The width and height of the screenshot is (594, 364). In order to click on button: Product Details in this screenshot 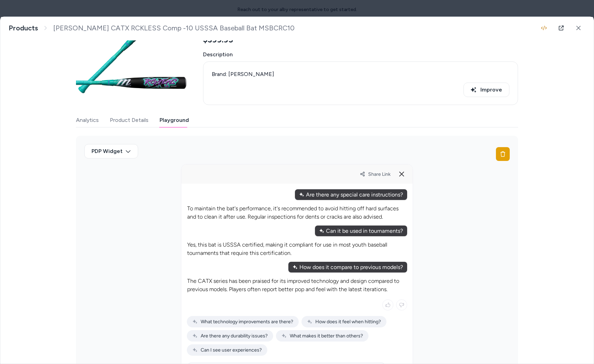, I will do `click(129, 120)`.